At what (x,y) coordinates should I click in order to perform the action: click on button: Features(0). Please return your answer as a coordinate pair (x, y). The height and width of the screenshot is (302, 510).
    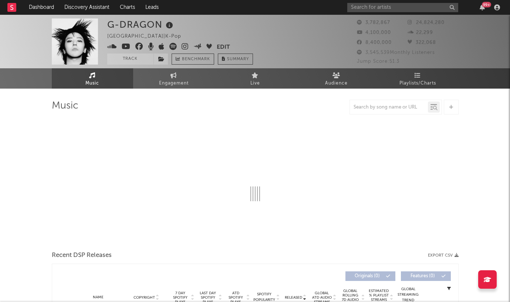
    Looking at the image, I should click on (425, 276).